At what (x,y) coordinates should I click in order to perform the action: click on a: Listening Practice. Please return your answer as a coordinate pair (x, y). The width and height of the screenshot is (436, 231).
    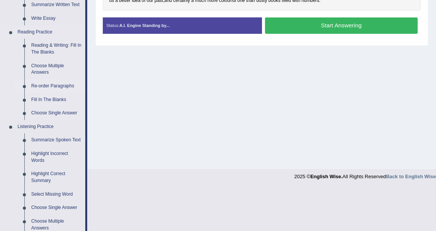
    Looking at the image, I should click on (49, 127).